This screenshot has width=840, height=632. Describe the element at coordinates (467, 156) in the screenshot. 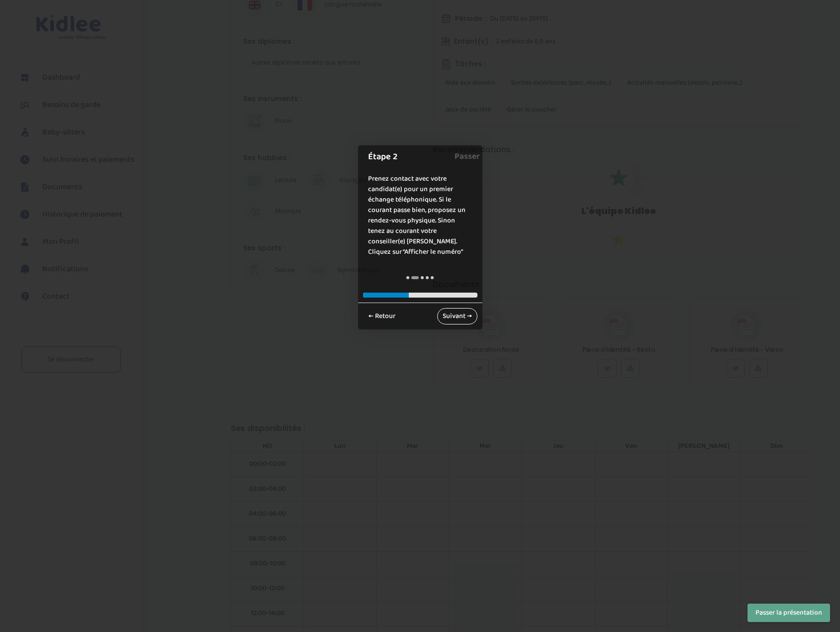

I see `a: Passer` at that location.